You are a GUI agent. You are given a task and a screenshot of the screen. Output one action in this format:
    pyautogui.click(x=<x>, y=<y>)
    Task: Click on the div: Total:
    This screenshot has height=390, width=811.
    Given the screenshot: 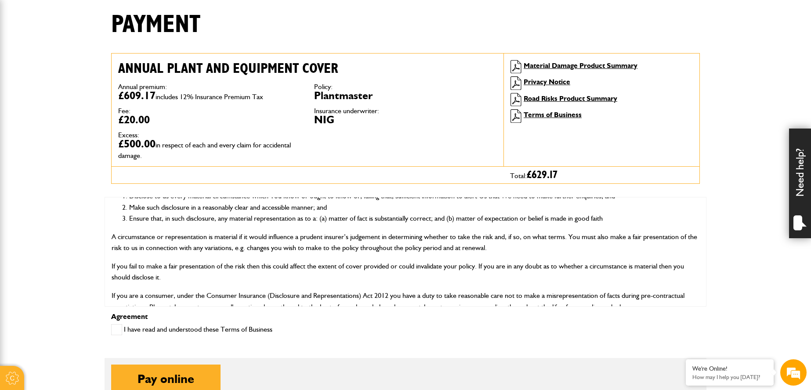 What is the action you would take?
    pyautogui.click(x=601, y=175)
    